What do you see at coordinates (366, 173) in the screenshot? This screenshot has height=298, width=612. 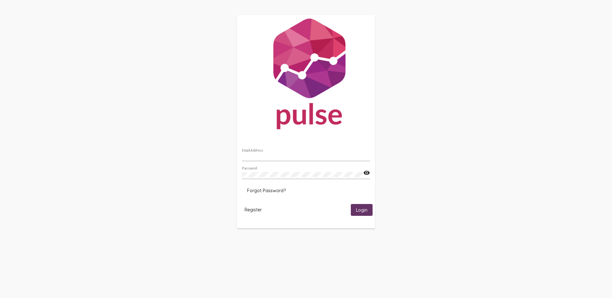 I see `mat-icon: visibility` at bounding box center [366, 173].